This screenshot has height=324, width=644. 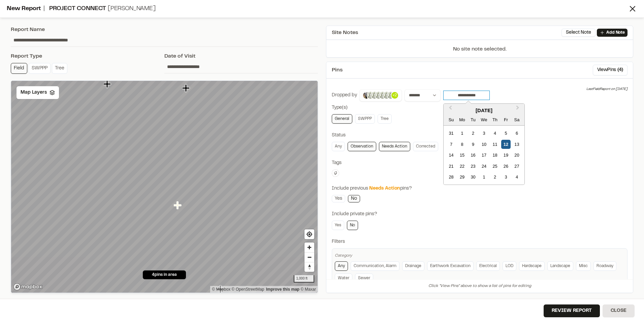 I want to click on p: No site note selected., so click(x=480, y=51).